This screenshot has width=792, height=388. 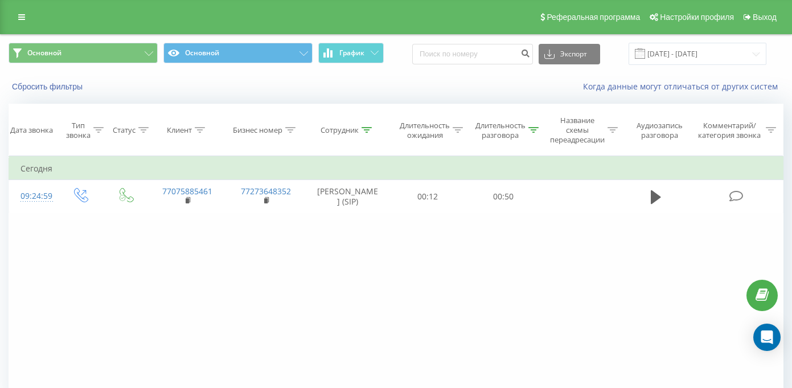 I want to click on button: График, so click(x=351, y=53).